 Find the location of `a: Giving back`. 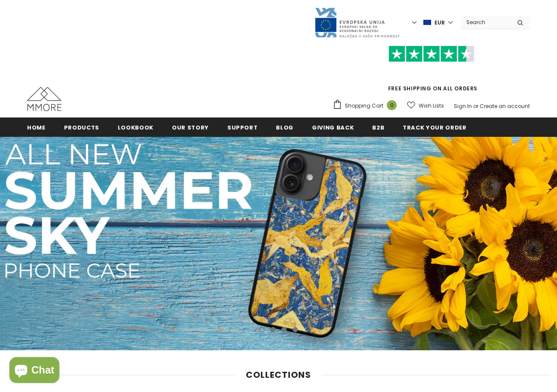

a: Giving back is located at coordinates (333, 127).